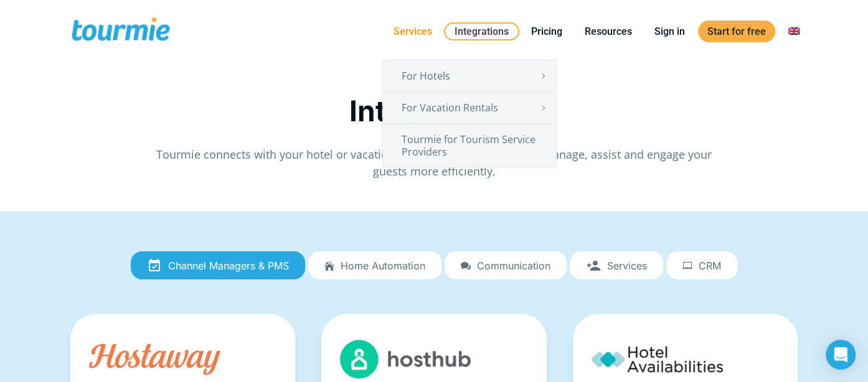 This screenshot has height=382, width=868. What do you see at coordinates (218, 265) in the screenshot?
I see `a: Channel Managers & PMS` at bounding box center [218, 265].